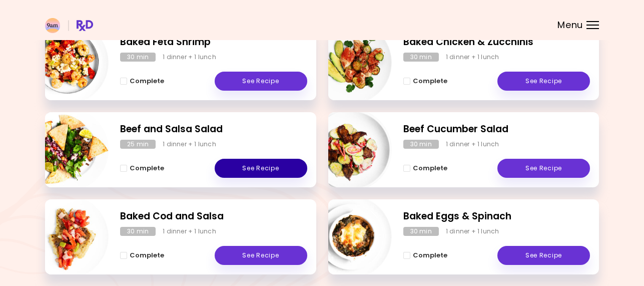  I want to click on button: Complete - Baked Cod and Salsa, so click(142, 256).